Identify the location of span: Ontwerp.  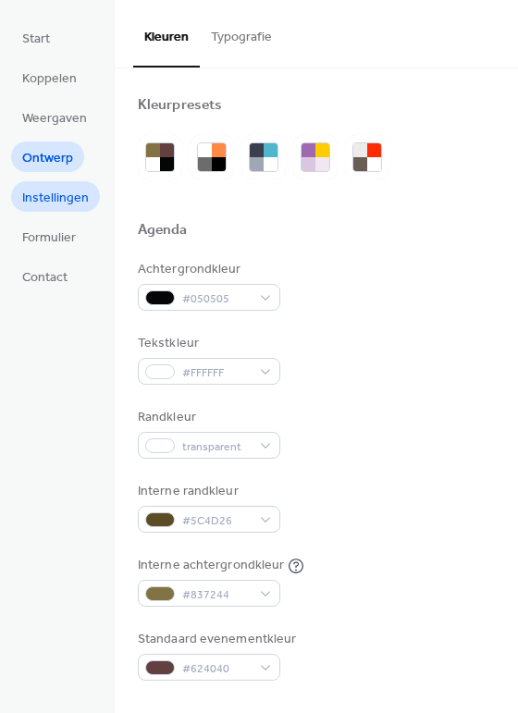
(47, 158).